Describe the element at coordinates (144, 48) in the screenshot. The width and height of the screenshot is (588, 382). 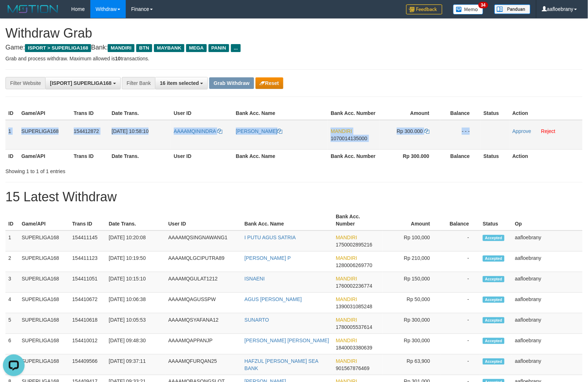
I see `span: BTN` at that location.